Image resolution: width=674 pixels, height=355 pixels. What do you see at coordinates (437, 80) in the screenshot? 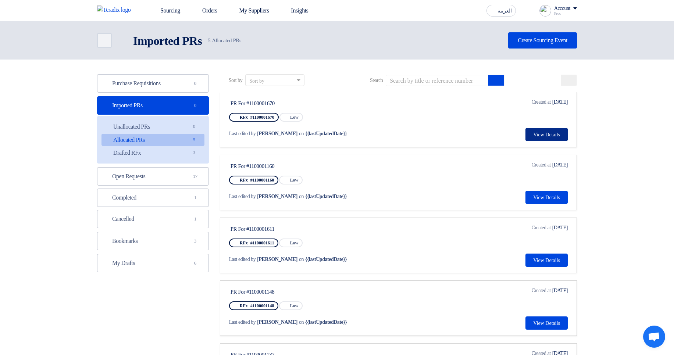
I see `input: Search by title or reference number` at bounding box center [437, 80].